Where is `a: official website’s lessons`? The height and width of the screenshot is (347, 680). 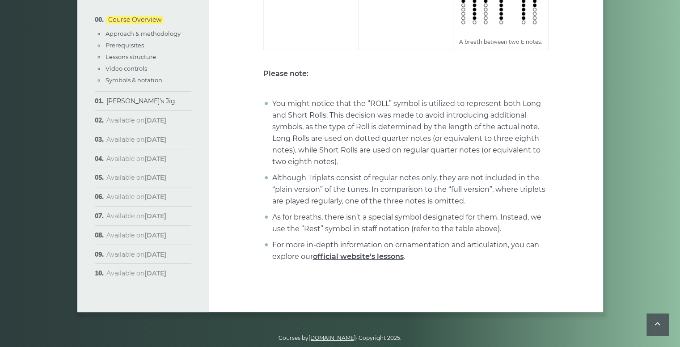
a: official website’s lessons is located at coordinates (358, 256).